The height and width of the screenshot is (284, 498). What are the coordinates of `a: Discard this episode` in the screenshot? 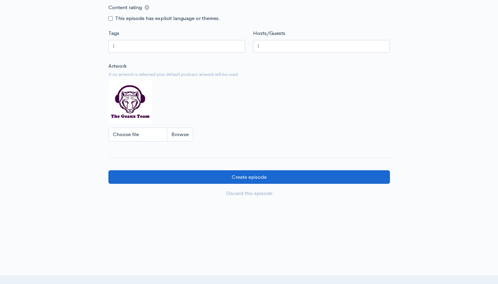 It's located at (249, 194).